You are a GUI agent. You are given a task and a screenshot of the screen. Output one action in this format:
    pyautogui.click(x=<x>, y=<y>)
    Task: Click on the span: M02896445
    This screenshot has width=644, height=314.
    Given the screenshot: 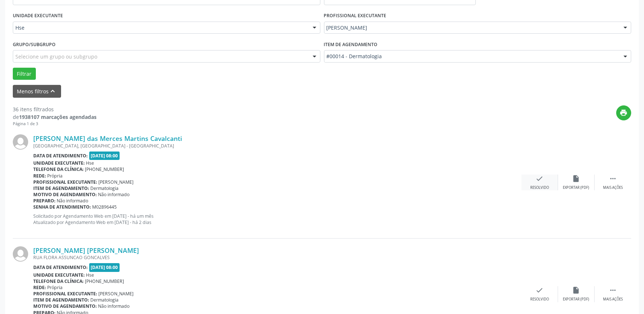 What is the action you would take?
    pyautogui.click(x=105, y=207)
    